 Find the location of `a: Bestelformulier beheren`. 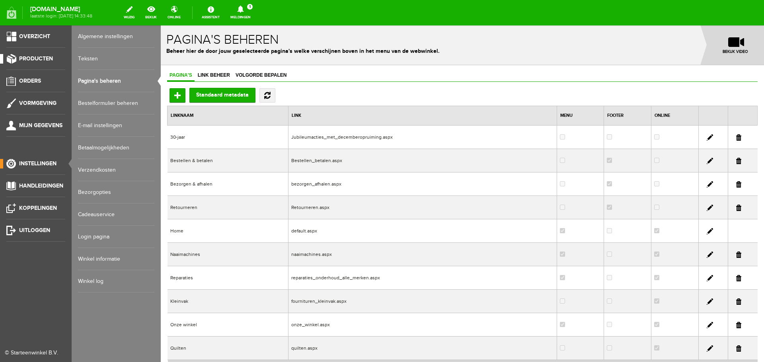

a: Bestelformulier beheren is located at coordinates (116, 103).